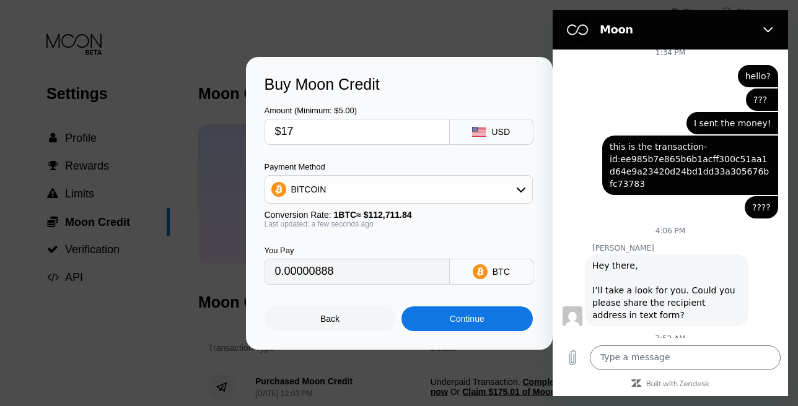 Image resolution: width=798 pixels, height=406 pixels. What do you see at coordinates (125, 375) in the screenshot?
I see `a: Built with Zendesk: Visit the Zendesk website in a new tab` at bounding box center [125, 375].